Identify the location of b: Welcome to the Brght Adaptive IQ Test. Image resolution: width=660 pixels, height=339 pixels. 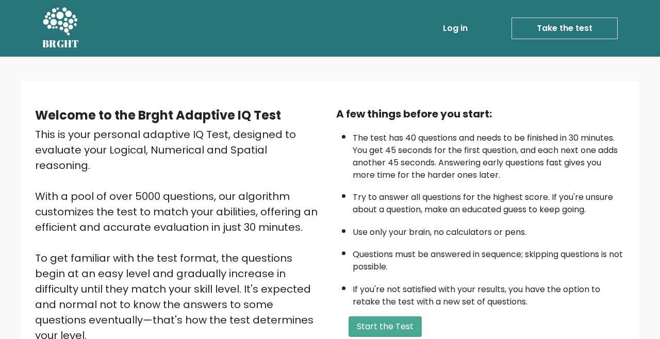
(158, 115).